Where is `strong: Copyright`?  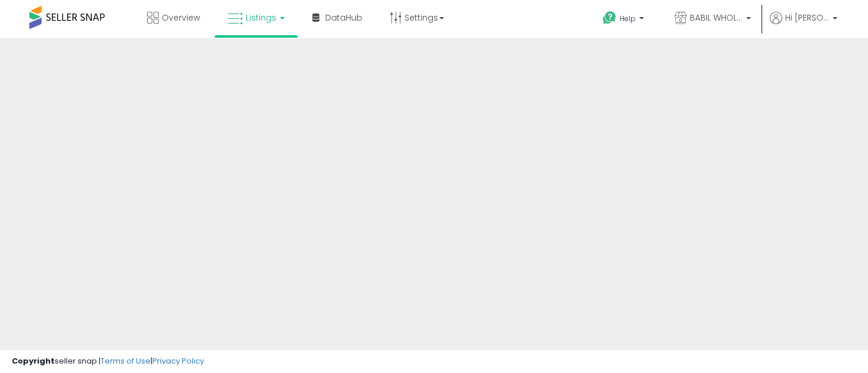 strong: Copyright is located at coordinates (33, 361).